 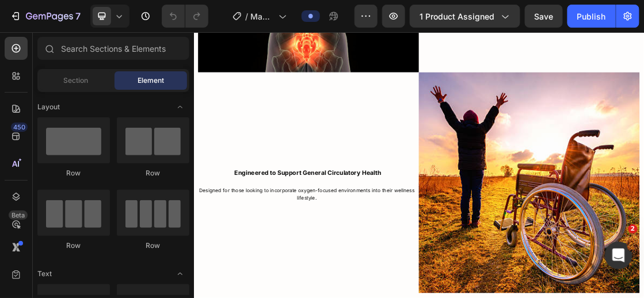 What do you see at coordinates (185, 16) in the screenshot?
I see `div: Undo/Redo` at bounding box center [185, 16].